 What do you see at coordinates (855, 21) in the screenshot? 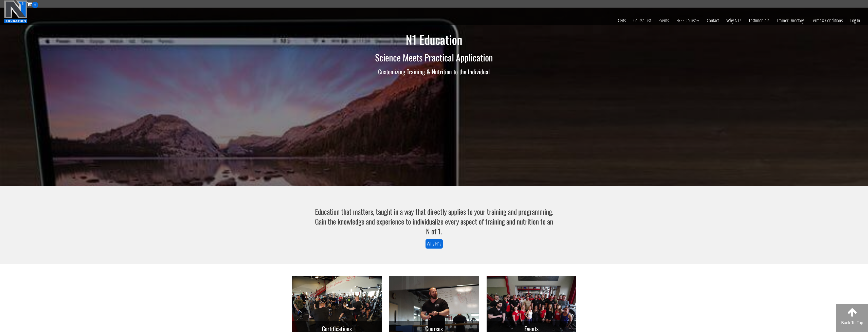
I see `a: Log In` at bounding box center [855, 21].